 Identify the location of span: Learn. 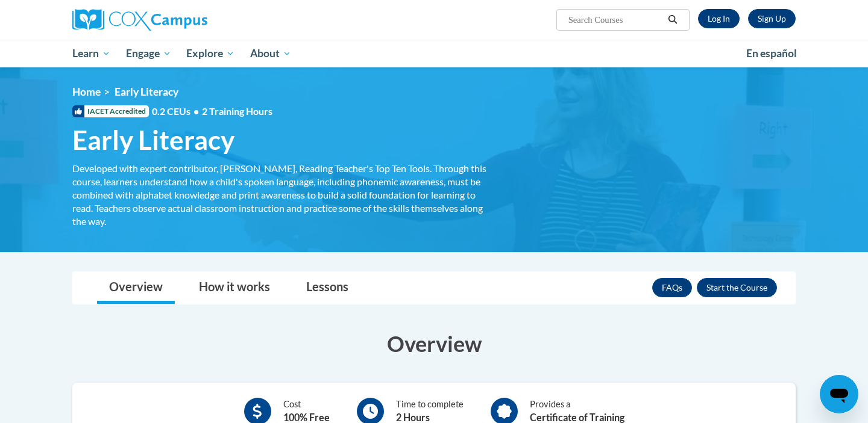
(91, 53).